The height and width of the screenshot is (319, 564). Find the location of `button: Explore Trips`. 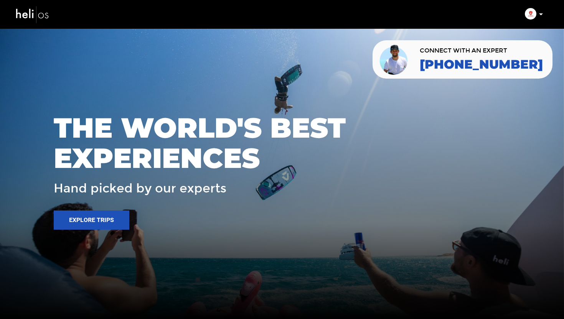

button: Explore Trips is located at coordinates (91, 220).